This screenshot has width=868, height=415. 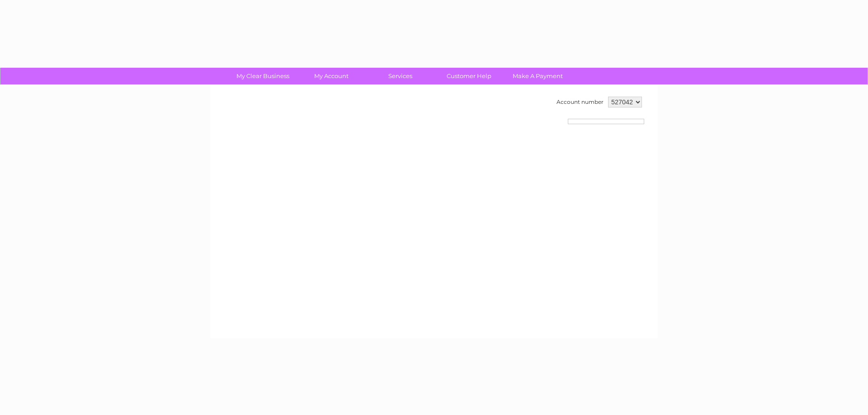 What do you see at coordinates (331, 76) in the screenshot?
I see `a: My Account` at bounding box center [331, 76].